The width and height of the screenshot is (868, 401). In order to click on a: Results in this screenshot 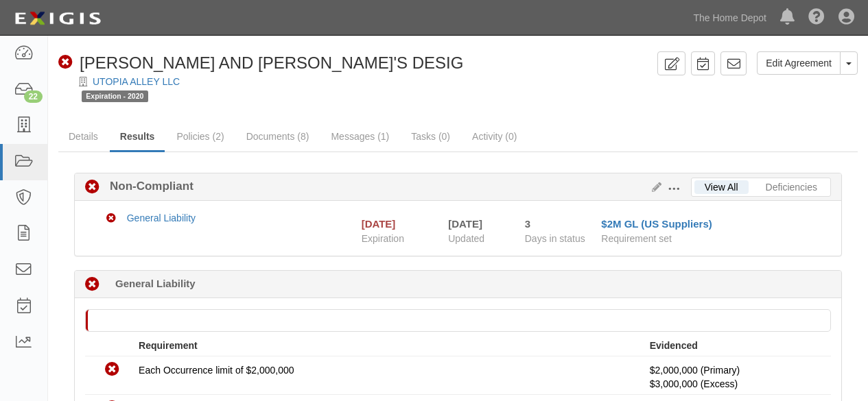, I will do `click(137, 137)`.